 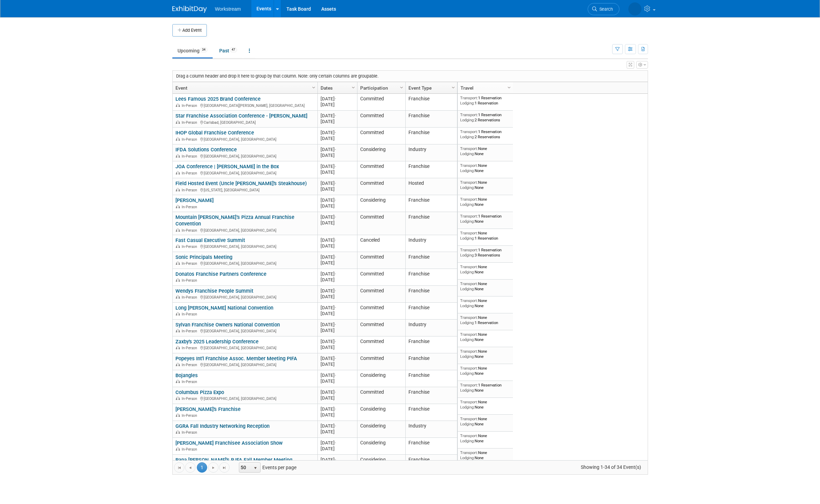 I want to click on div: None 1 Reservation, so click(x=485, y=236).